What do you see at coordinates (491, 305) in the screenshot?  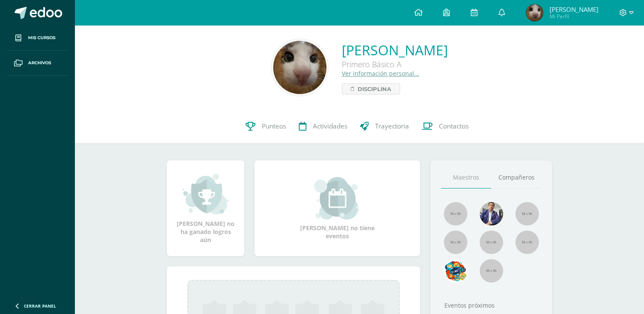 I see `div: Eventos próximos` at bounding box center [491, 305].